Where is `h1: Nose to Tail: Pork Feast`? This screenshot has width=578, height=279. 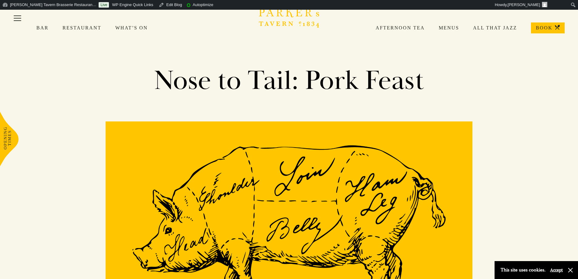
h1: Nose to Tail: Pork Feast is located at coordinates (289, 81).